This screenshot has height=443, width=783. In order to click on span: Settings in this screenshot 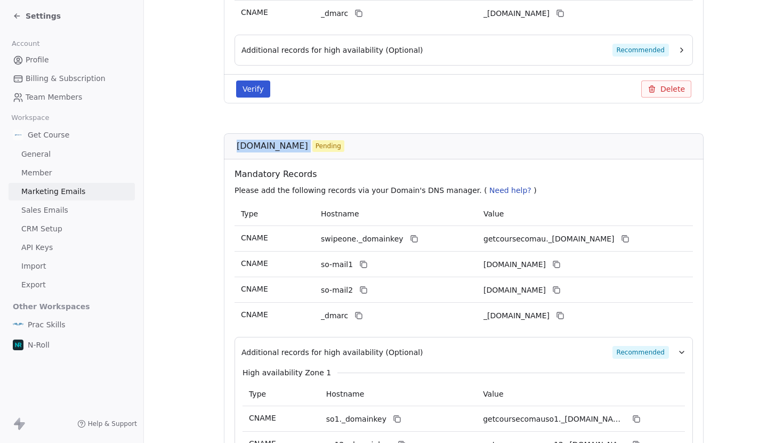, I will do `click(43, 16)`.